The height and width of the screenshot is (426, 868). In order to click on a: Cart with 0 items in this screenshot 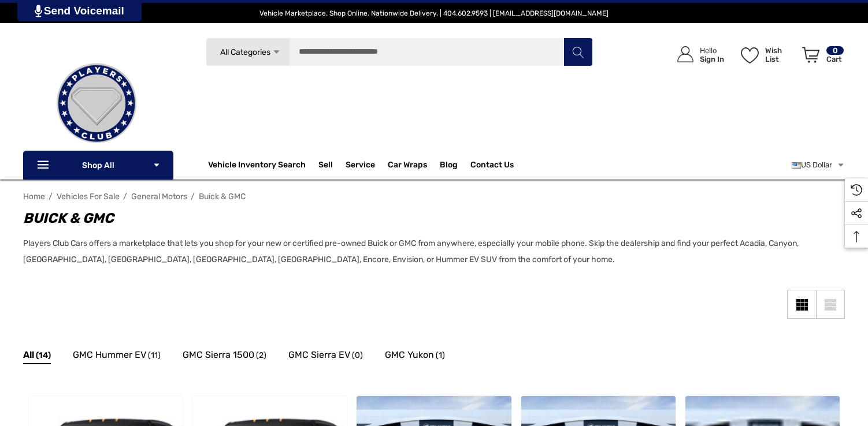, I will do `click(821, 57)`.